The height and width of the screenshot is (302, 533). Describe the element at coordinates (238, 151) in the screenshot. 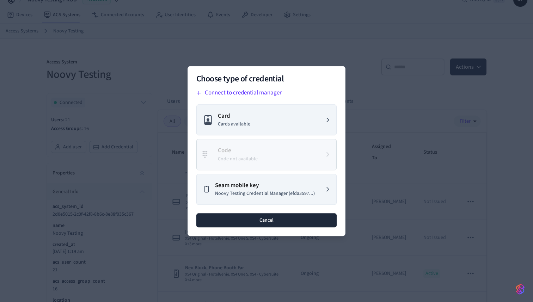

I see `p: Code` at that location.